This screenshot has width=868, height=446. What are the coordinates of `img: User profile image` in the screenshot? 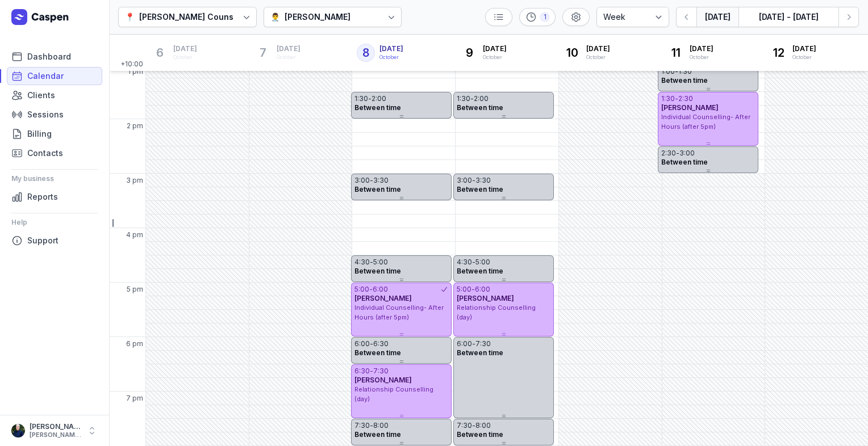 It's located at (18, 431).